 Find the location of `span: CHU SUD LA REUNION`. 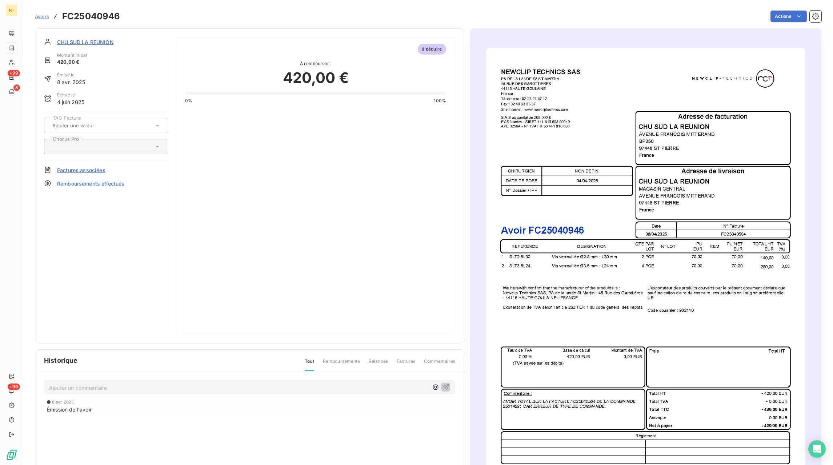

span: CHU SUD LA REUNION is located at coordinates (85, 42).